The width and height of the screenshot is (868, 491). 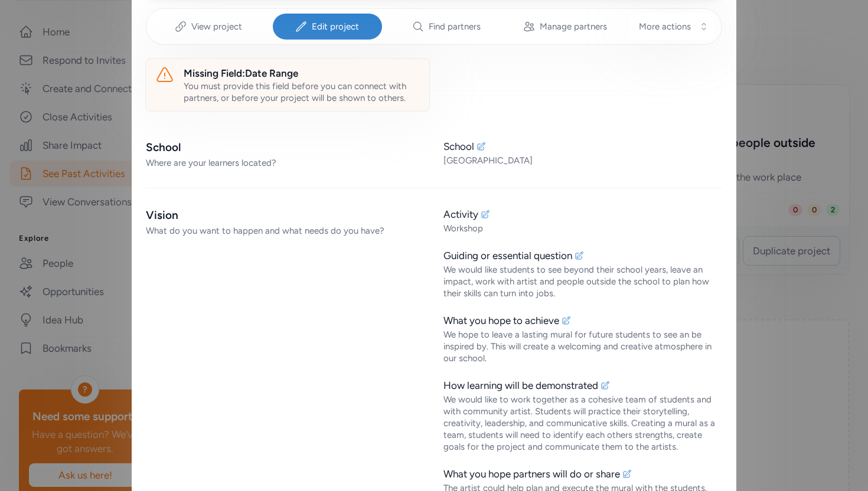 I want to click on span: Manage partners, so click(x=573, y=26).